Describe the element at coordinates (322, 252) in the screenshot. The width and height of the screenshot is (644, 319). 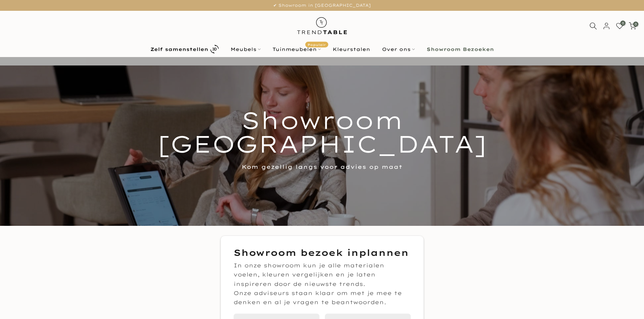
I see `h3: Showroom bezoek inplannen` at that location.